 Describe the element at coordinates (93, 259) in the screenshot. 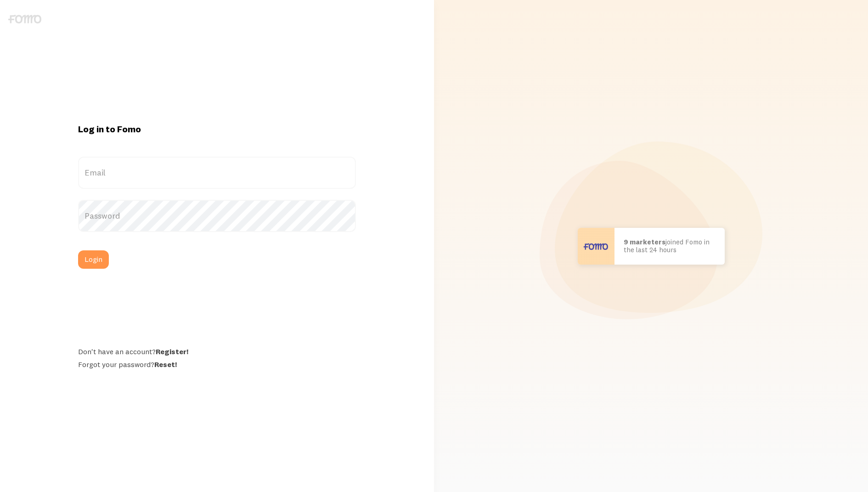

I see `button: Login` at that location.